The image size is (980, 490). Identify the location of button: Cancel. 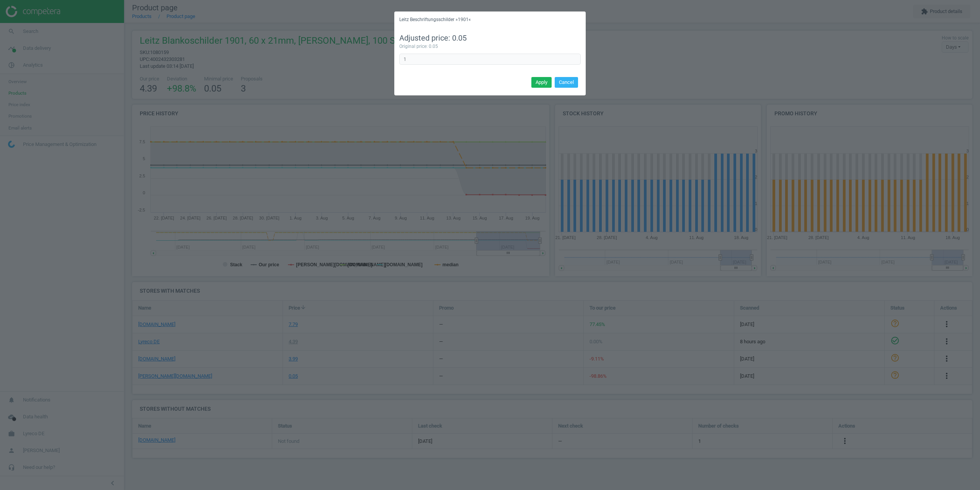
(566, 83).